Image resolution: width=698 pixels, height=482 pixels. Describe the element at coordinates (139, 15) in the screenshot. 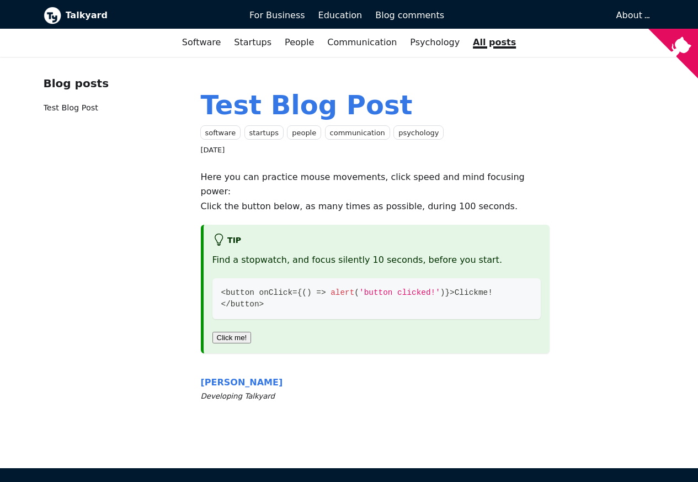

I see `a: Talkyard logoTalkyard` at that location.